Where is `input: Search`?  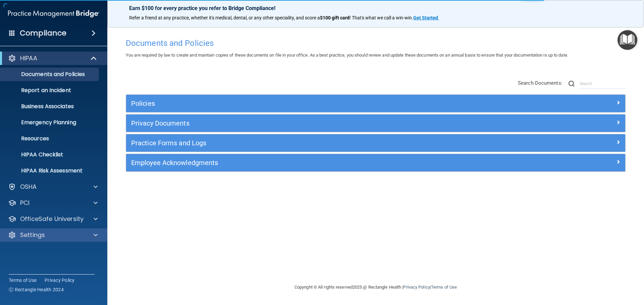
input: Search is located at coordinates (603, 84).